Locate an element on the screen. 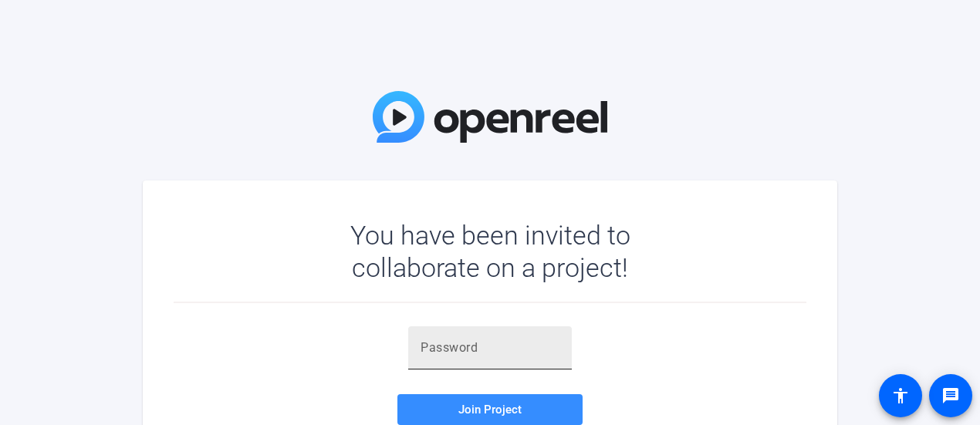 This screenshot has width=980, height=425. span: Join Project is located at coordinates (490, 410).